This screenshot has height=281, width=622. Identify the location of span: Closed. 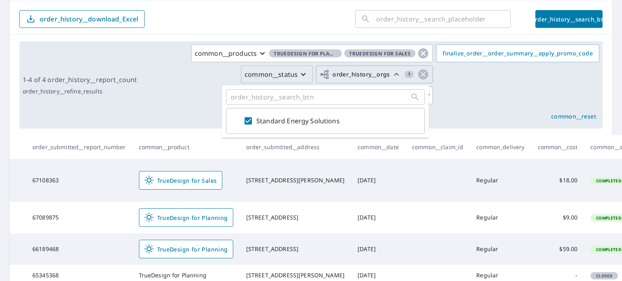
(604, 276).